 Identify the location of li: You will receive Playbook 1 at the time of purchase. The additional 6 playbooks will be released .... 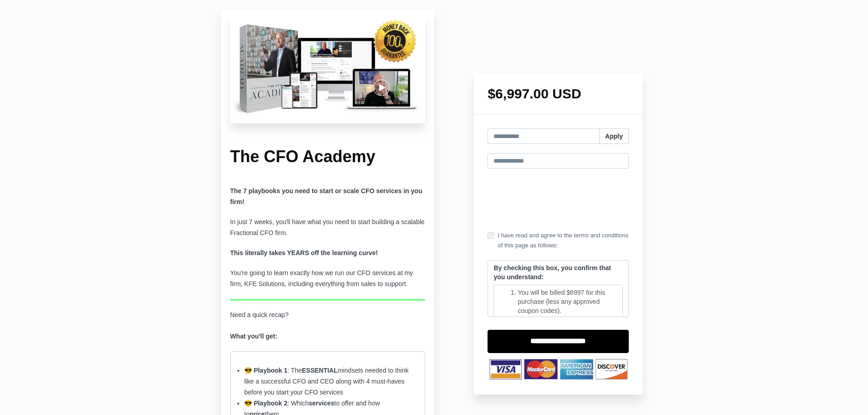
(568, 334).